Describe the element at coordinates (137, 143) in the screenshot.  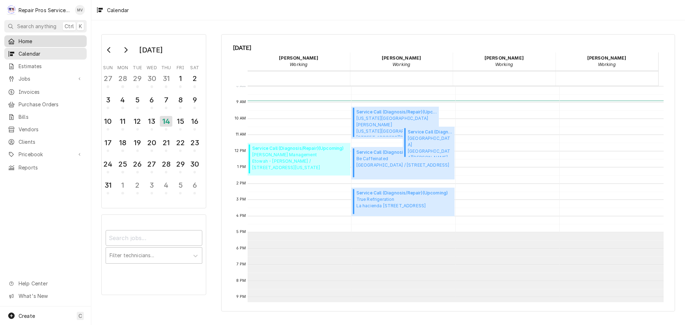
I see `div: 19` at that location.